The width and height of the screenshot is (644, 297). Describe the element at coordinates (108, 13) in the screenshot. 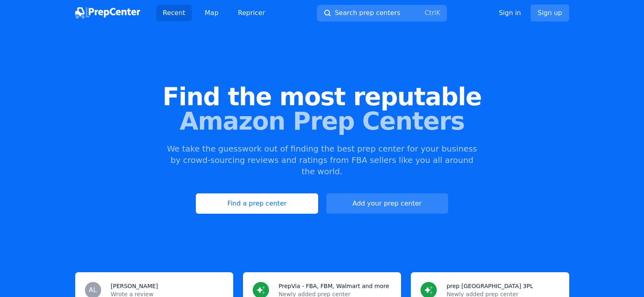

I see `img: PrepCenter` at that location.